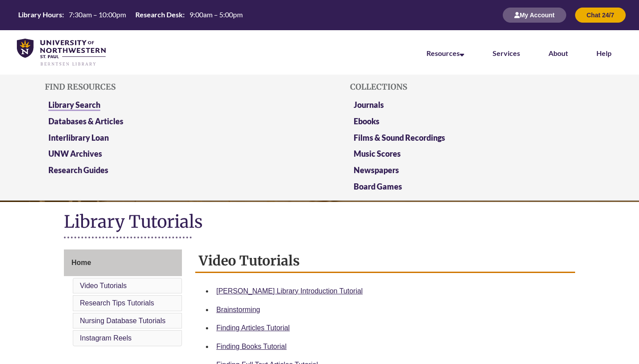 The width and height of the screenshot is (639, 364). What do you see at coordinates (446, 53) in the screenshot?
I see `a: Resources` at bounding box center [446, 53].